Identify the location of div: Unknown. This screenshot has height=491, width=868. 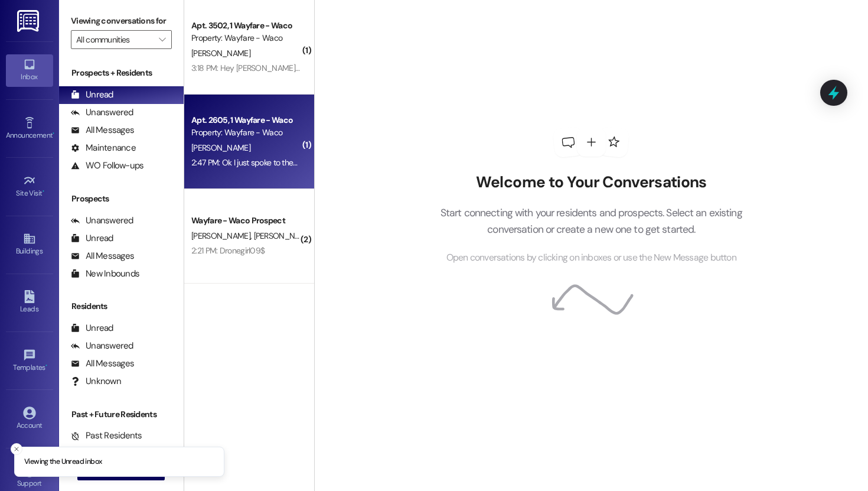
(96, 381).